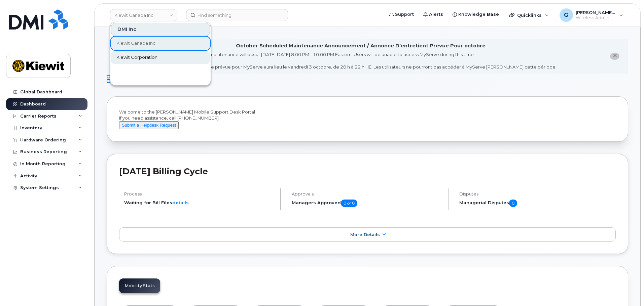 The height and width of the screenshot is (306, 644). What do you see at coordinates (361, 45) in the screenshot?
I see `div: October Scheduled Maintenance Announcement / Annonce D'entretient Prévue Pour octobre` at bounding box center [361, 45].